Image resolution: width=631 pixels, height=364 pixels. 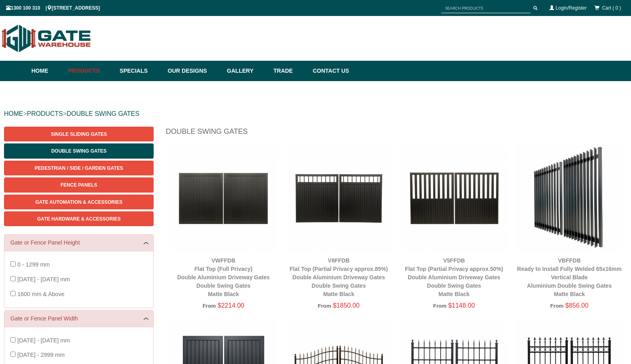 What do you see at coordinates (577, 306) in the screenshot?
I see `span: $856.00` at bounding box center [577, 306].